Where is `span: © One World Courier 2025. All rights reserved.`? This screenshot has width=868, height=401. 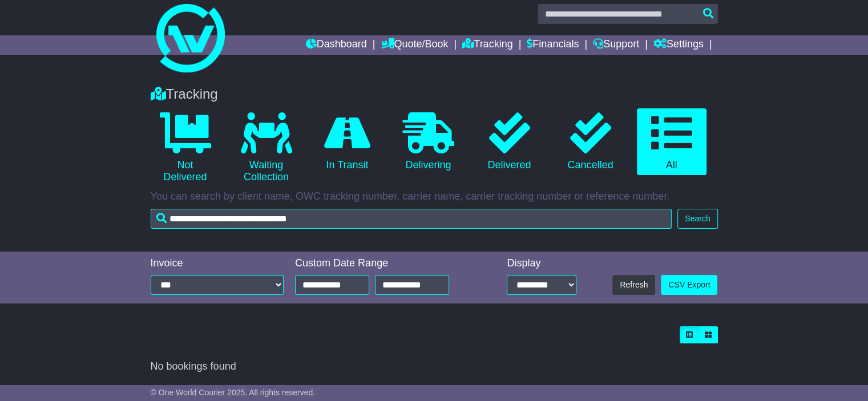
span: © One World Courier 2025. All rights reserved. is located at coordinates (233, 393).